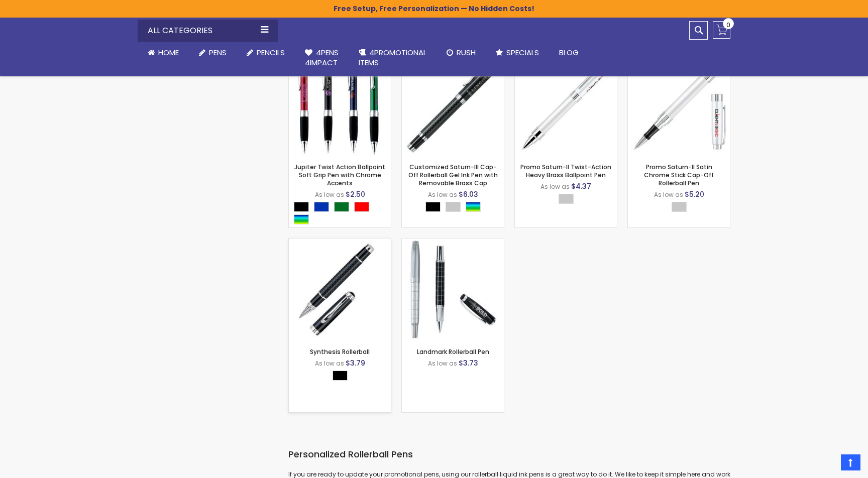 This screenshot has width=868, height=478. I want to click on a: 4Pens4impact, so click(322, 58).